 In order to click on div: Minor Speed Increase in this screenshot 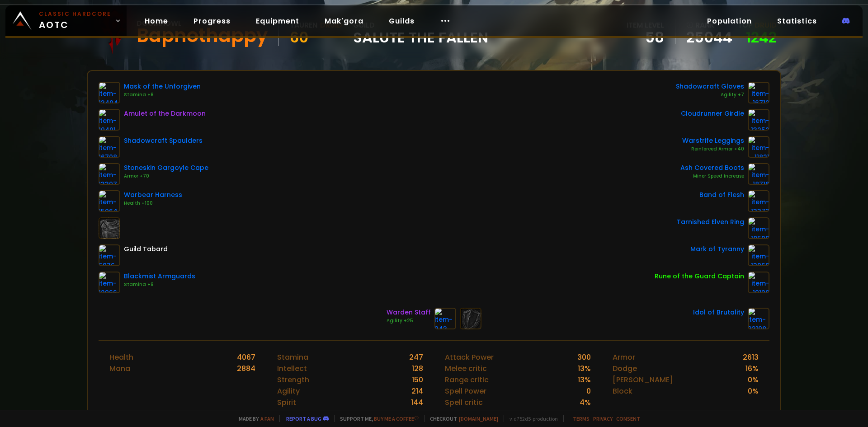, I will do `click(712, 176)`.